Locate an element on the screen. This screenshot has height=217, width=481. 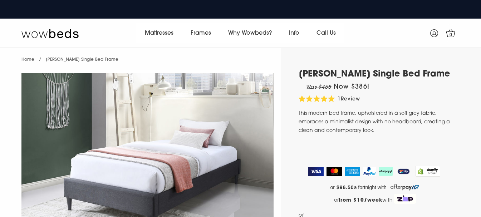
span: or with is located at coordinates (364, 200).